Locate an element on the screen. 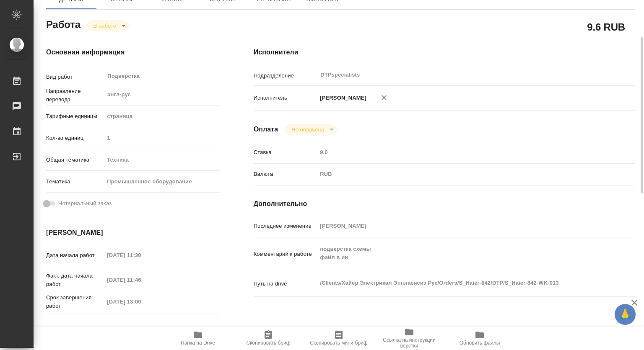 The width and height of the screenshot is (644, 350). span: Папка на Drive is located at coordinates (198, 343).